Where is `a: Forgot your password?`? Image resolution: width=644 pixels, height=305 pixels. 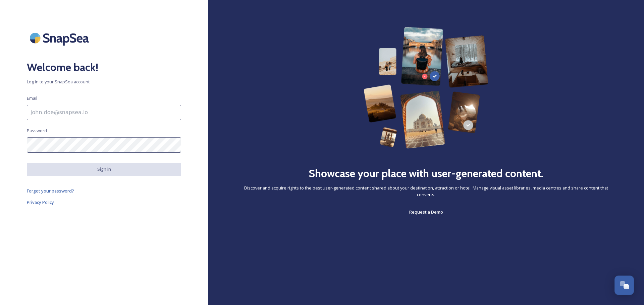 a: Forgot your password? is located at coordinates (104, 191).